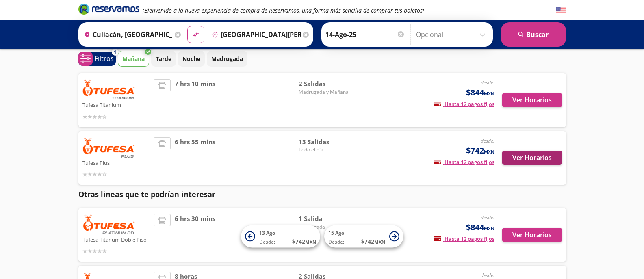 The height and width of the screenshot is (279, 644). Describe the element at coordinates (109, 10) in the screenshot. I see `a: Brand Logo` at that location.